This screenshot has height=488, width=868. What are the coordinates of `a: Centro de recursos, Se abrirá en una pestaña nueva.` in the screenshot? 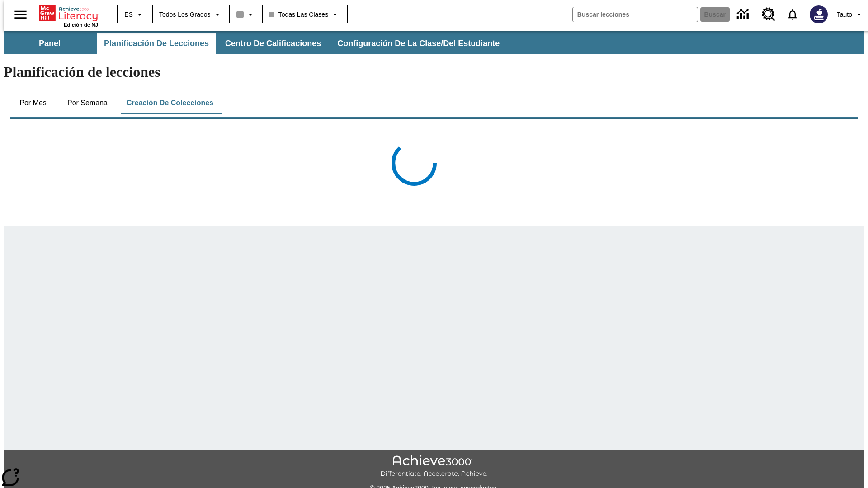 It's located at (769, 14).